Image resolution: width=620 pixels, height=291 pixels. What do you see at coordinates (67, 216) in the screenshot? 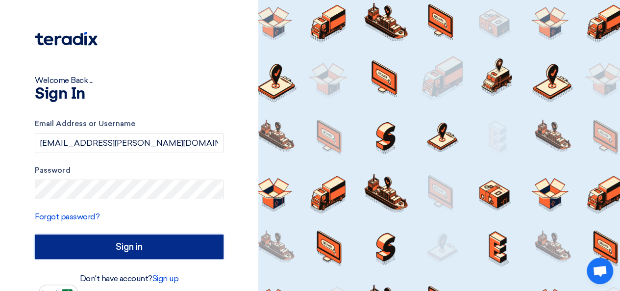
I see `a: Forgot password?` at bounding box center [67, 216].